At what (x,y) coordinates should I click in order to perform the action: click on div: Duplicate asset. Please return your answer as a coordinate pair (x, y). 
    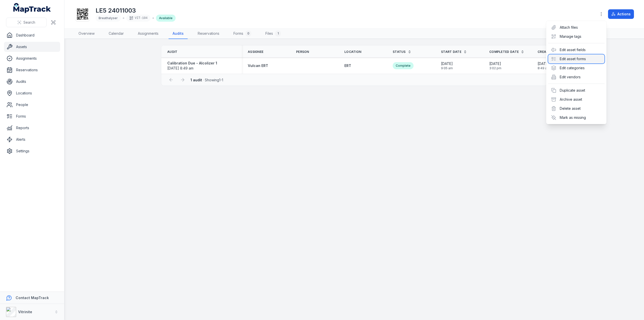
    Looking at the image, I should click on (576, 90).